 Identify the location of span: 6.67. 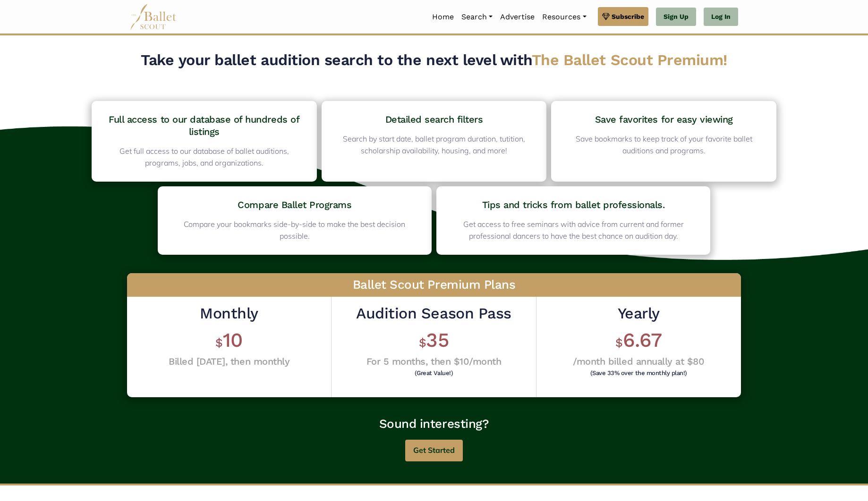
(642, 340).